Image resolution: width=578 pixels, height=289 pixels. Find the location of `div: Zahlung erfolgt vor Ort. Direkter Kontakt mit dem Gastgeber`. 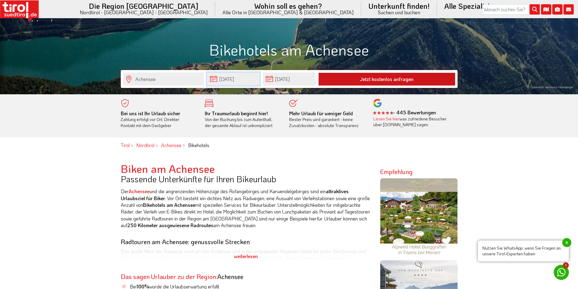

div: Zahlung erfolgt vor Ort. Direkter Kontakt mit dem Gastgeber is located at coordinates (158, 120).